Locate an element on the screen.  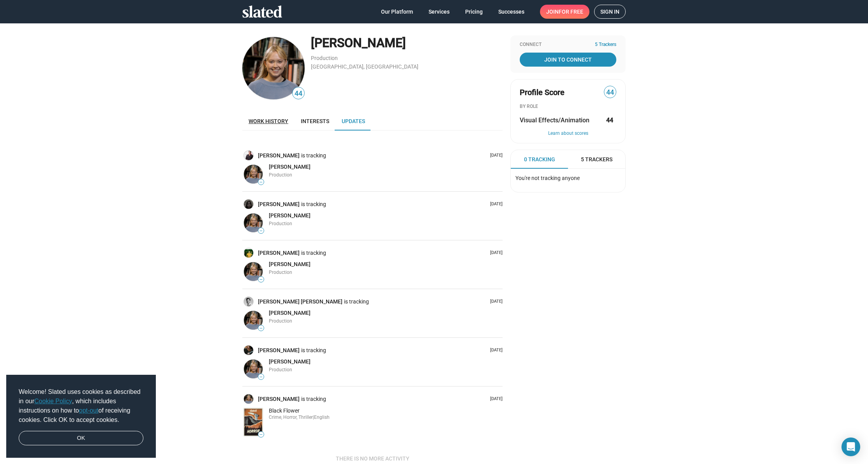
img: Jennifer Feliciano is located at coordinates (249, 204).